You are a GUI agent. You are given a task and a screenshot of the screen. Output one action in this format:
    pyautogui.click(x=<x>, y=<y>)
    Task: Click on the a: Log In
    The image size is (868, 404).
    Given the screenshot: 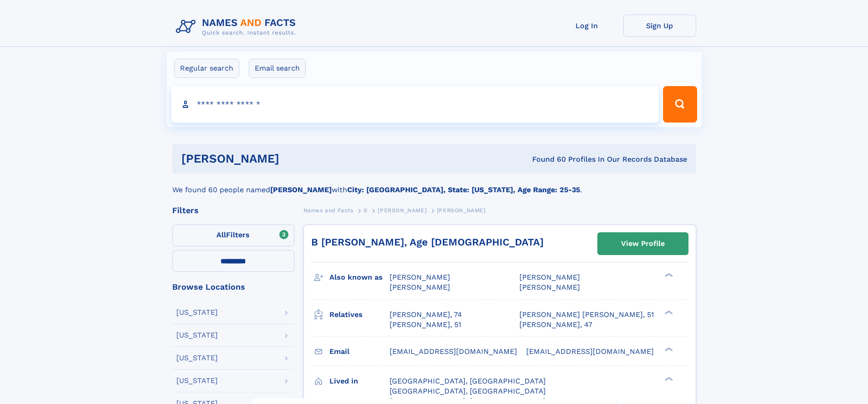 What is the action you would take?
    pyautogui.click(x=587, y=25)
    